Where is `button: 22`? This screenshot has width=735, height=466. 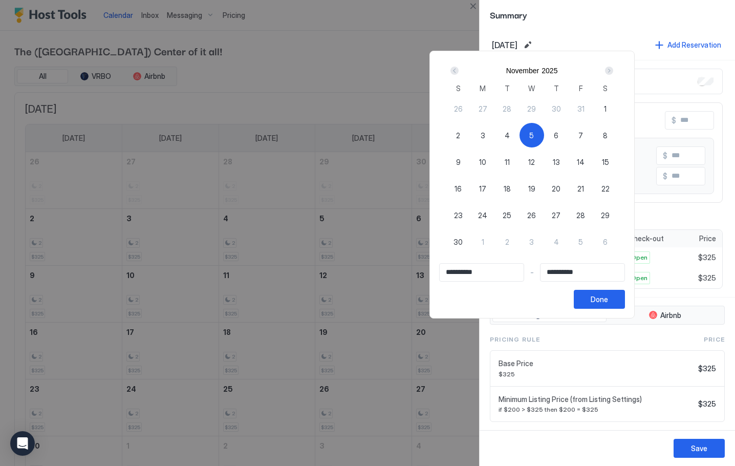 button: 22 is located at coordinates (606, 188).